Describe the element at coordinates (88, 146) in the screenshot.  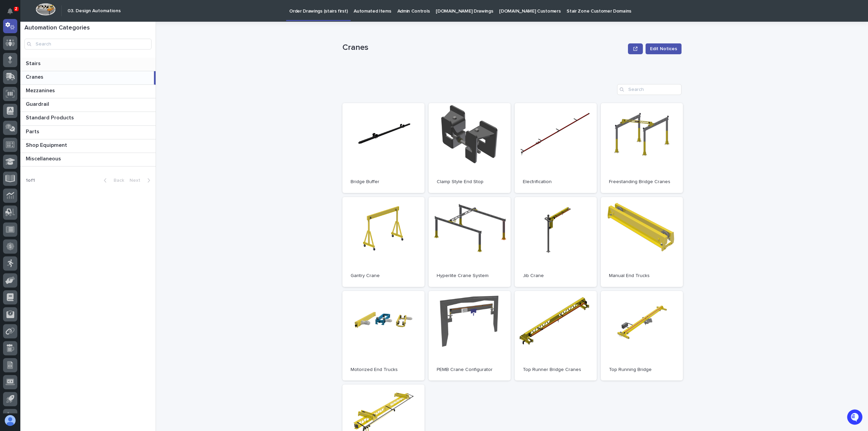
I see `a: Shop EquipmentShop Equipment` at that location.